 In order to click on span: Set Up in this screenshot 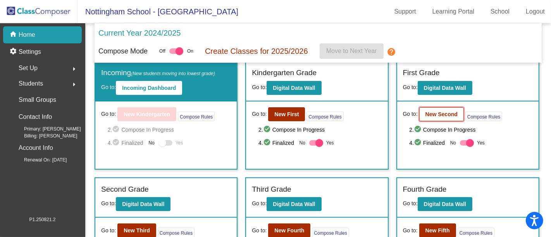, I will do `click(28, 68)`.